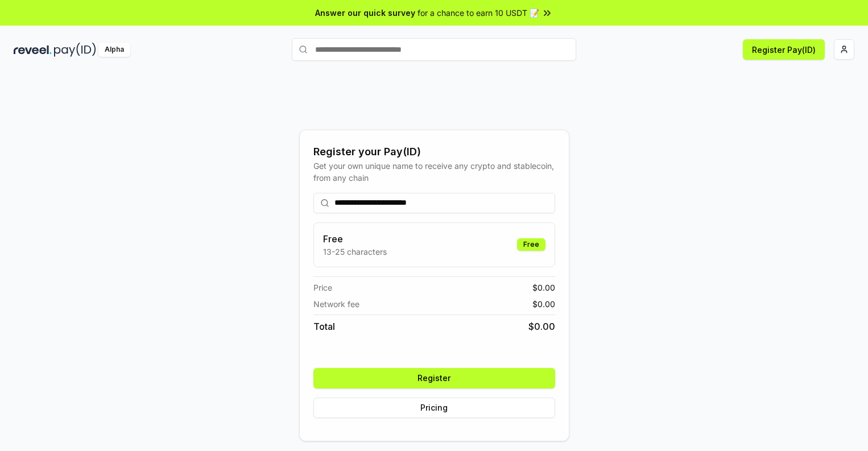 The height and width of the screenshot is (451, 868). I want to click on div: Free, so click(531, 245).